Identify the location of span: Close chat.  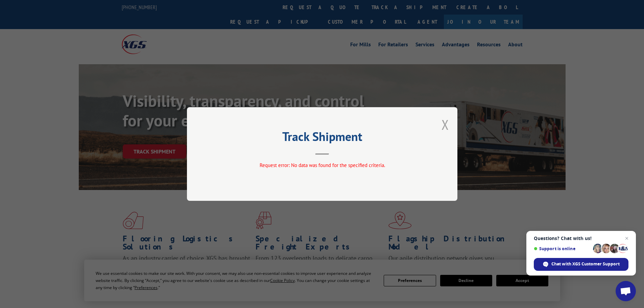
(627, 238).